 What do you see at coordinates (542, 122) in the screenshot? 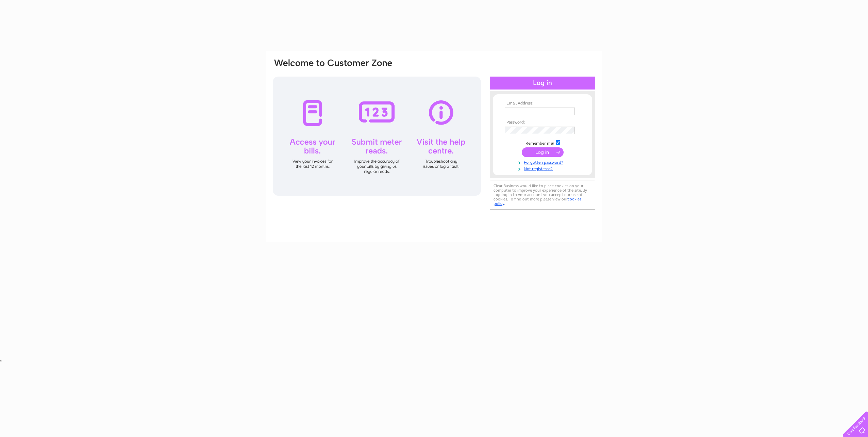
I see `th: Password:` at bounding box center [542, 122].